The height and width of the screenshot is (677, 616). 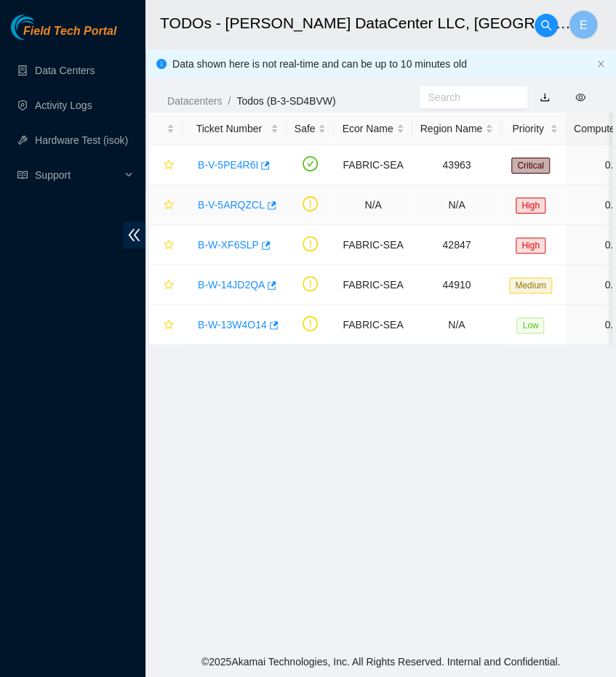 What do you see at coordinates (530, 166) in the screenshot?
I see `span: Critical` at bounding box center [530, 166].